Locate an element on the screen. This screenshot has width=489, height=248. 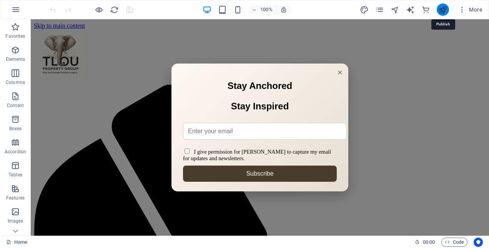
p: Images is located at coordinates (15, 221).